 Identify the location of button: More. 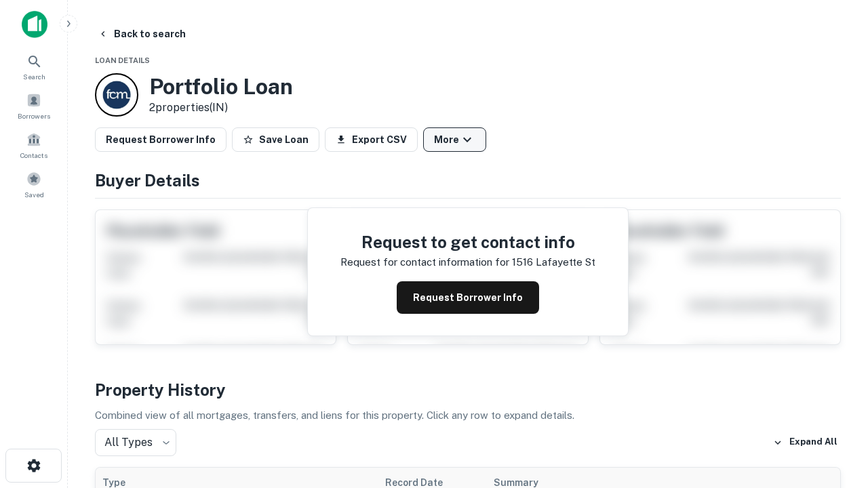
(454, 140).